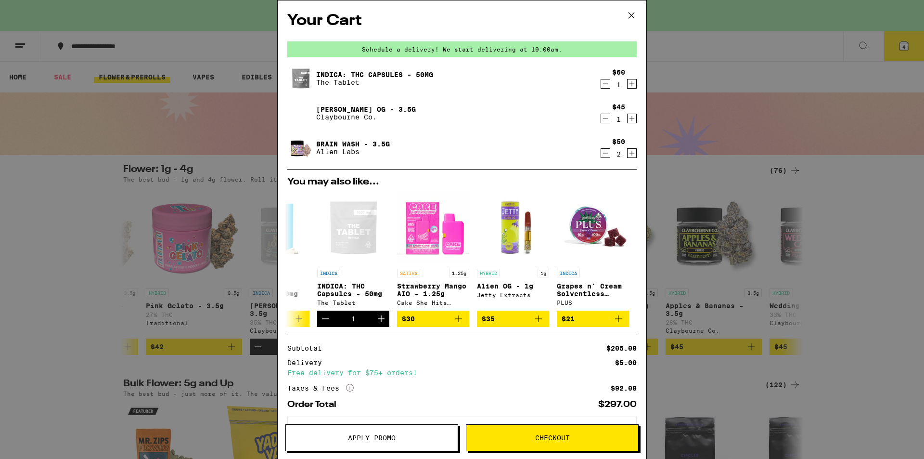  Describe the element at coordinates (459, 273) in the screenshot. I see `p: 1.25g` at that location.